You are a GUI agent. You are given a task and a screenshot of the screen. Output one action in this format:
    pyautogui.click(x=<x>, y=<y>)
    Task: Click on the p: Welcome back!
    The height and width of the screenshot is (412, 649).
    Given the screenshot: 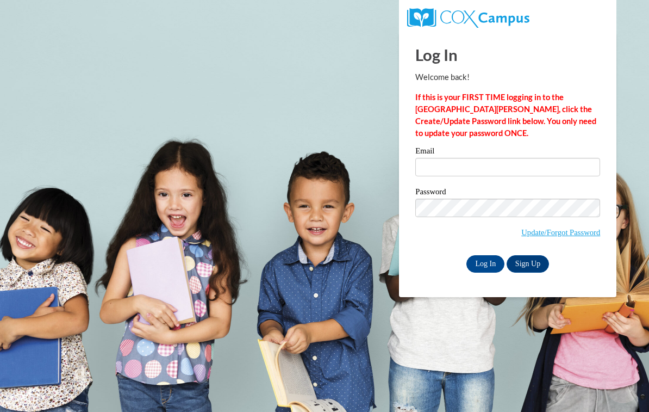 What is the action you would take?
    pyautogui.click(x=508, y=77)
    